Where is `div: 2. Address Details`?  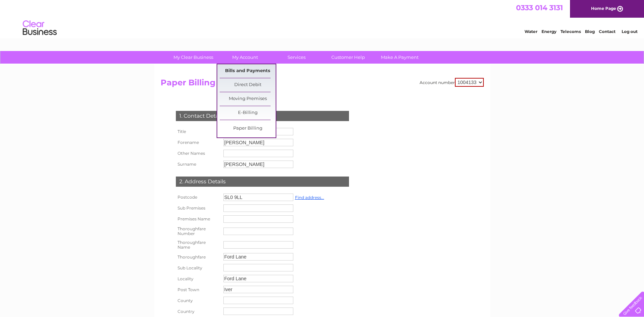 div: 2. Address Details is located at coordinates (262, 182).